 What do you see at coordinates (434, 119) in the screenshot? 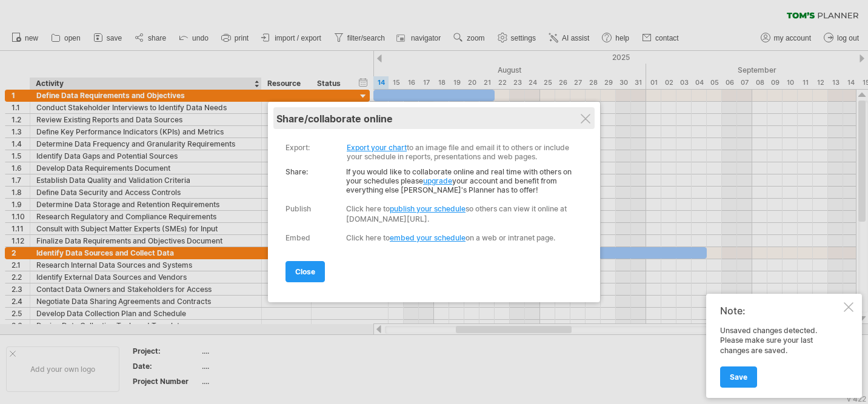
I see `div: share/collaborate online` at bounding box center [434, 119].